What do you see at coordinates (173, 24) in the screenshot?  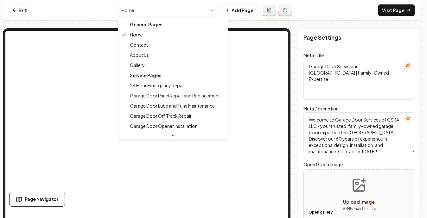 I see `div: General Pages` at bounding box center [173, 24].